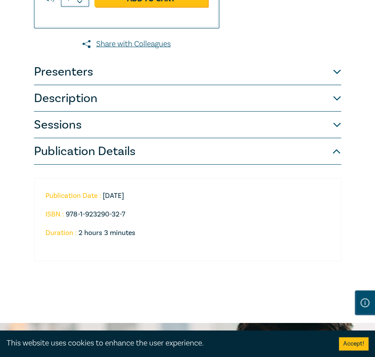 The image size is (375, 357). What do you see at coordinates (61, 233) in the screenshot?
I see `strong: Duration :` at bounding box center [61, 233].